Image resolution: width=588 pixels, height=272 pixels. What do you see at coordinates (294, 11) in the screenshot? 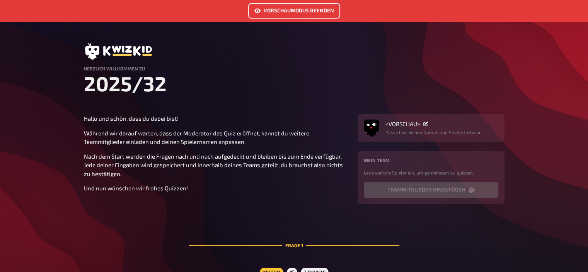
I see `button: Vorschaumodus beenden` at bounding box center [294, 11].